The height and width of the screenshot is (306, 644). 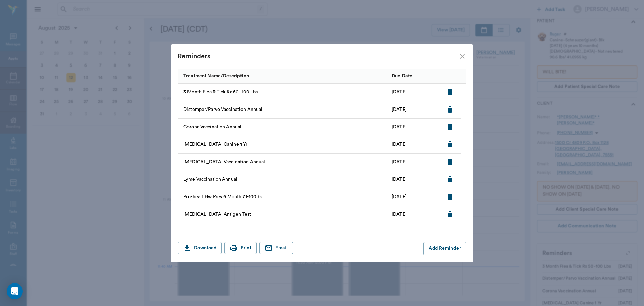 I want to click on button: Download, so click(x=199, y=248).